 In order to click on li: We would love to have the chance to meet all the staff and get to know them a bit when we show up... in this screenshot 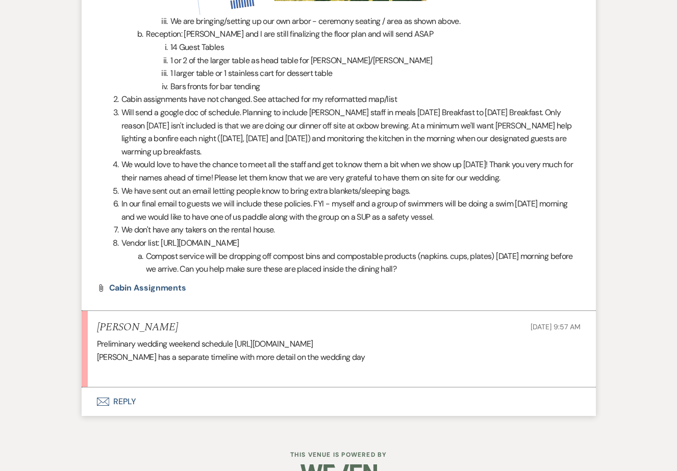, I will do `click(345, 171)`.